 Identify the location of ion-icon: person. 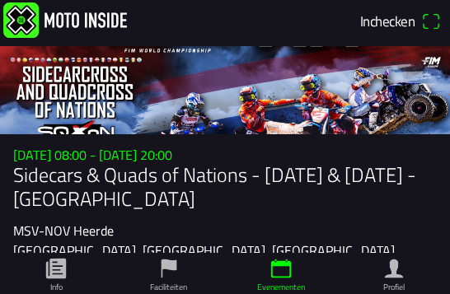
(394, 269).